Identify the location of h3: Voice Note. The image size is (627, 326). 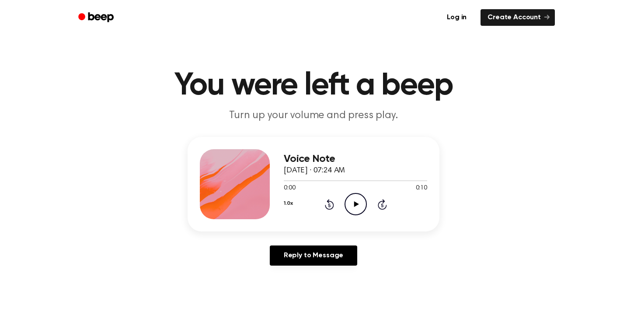
(355, 159).